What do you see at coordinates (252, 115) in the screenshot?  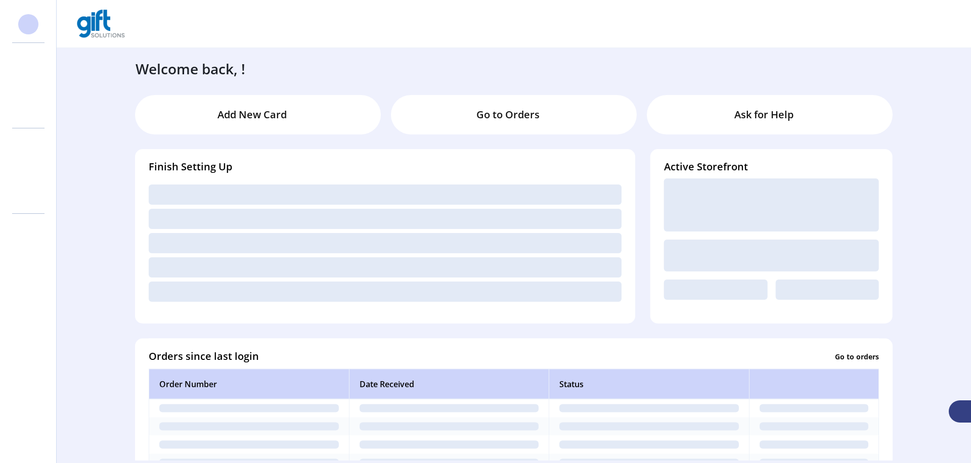 I see `p: Add New Card` at bounding box center [252, 115].